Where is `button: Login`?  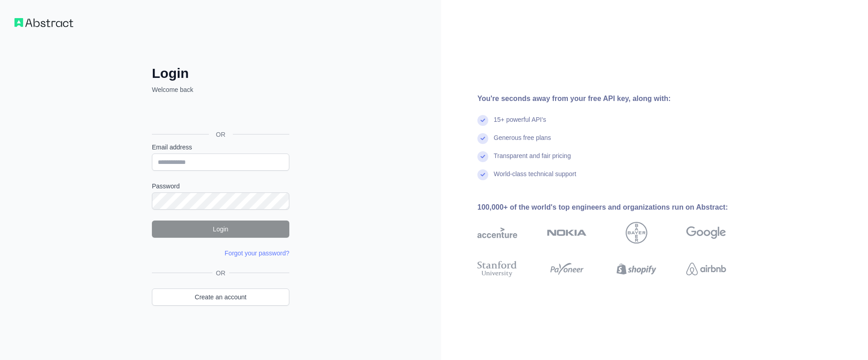 button: Login is located at coordinates (221, 229).